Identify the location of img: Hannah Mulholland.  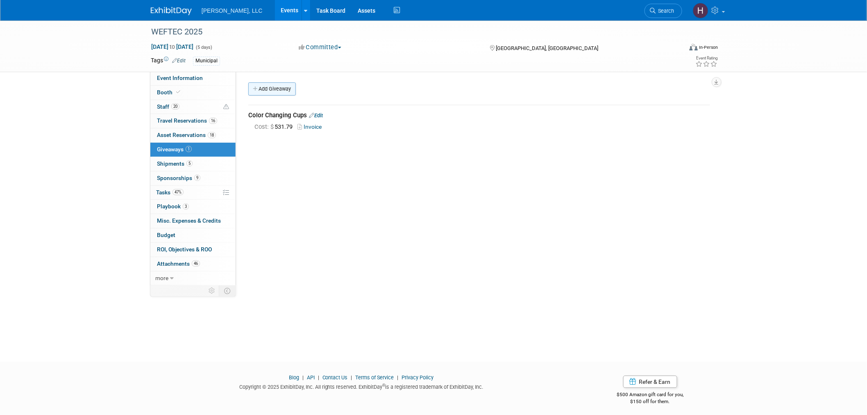
(701, 11).